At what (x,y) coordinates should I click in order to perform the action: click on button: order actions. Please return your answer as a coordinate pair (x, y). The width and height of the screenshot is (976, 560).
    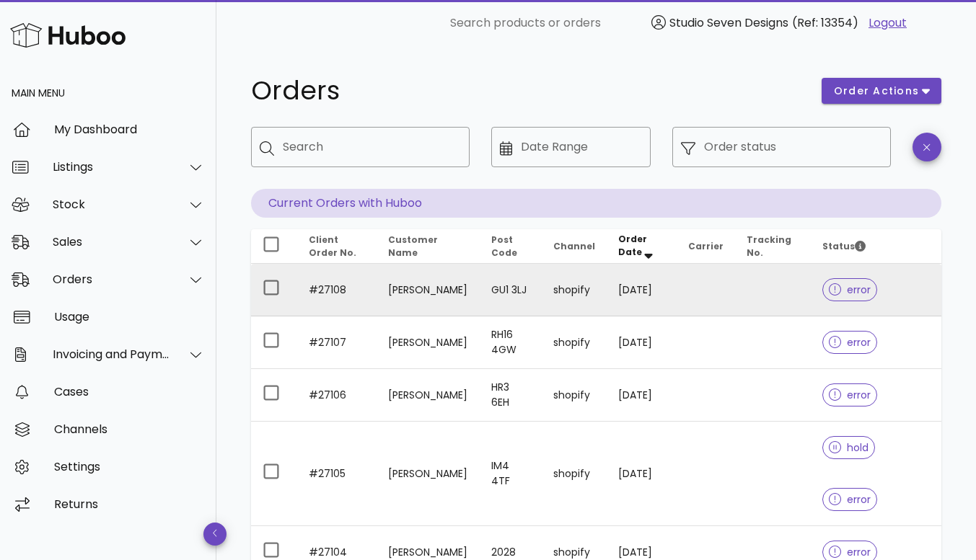
    Looking at the image, I should click on (881, 91).